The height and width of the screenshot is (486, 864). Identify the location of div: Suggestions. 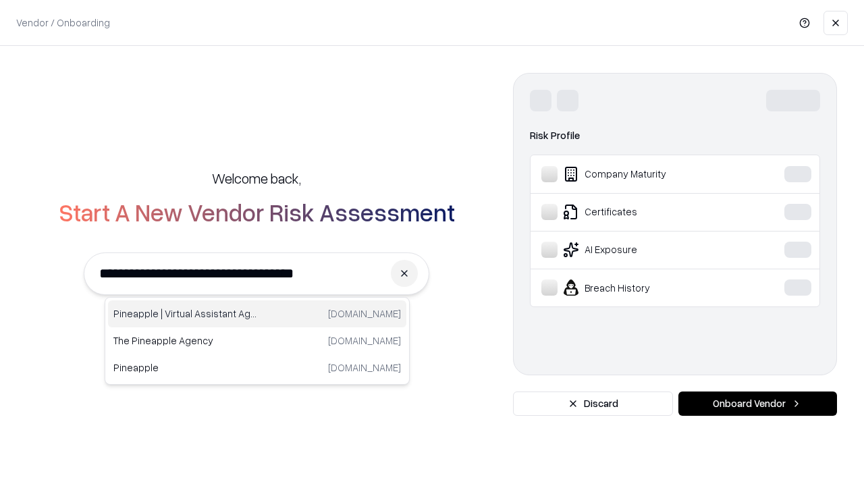
(257, 341).